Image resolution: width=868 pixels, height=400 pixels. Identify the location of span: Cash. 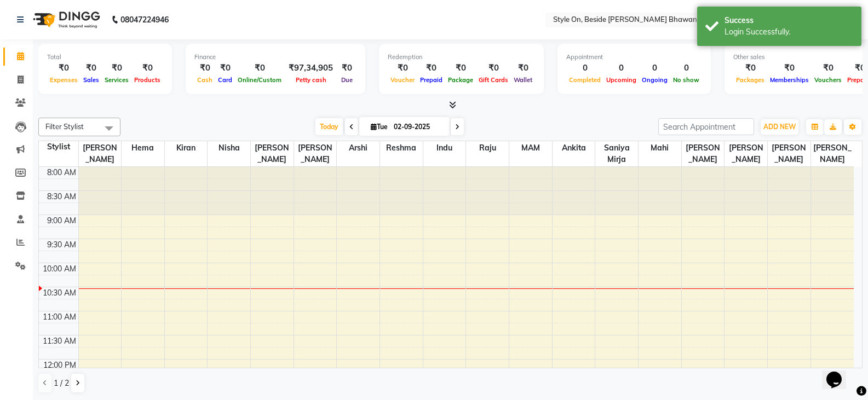
(205, 80).